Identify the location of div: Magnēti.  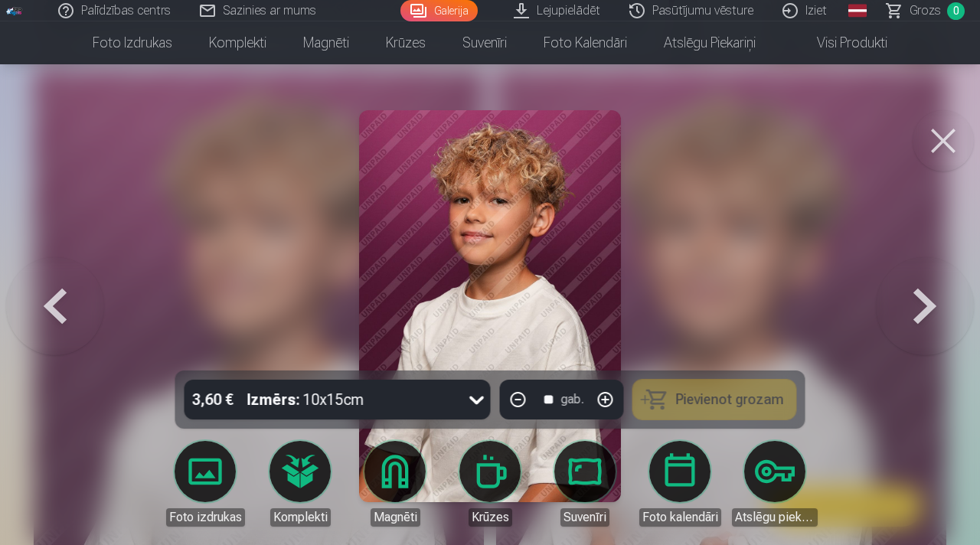
(395, 517).